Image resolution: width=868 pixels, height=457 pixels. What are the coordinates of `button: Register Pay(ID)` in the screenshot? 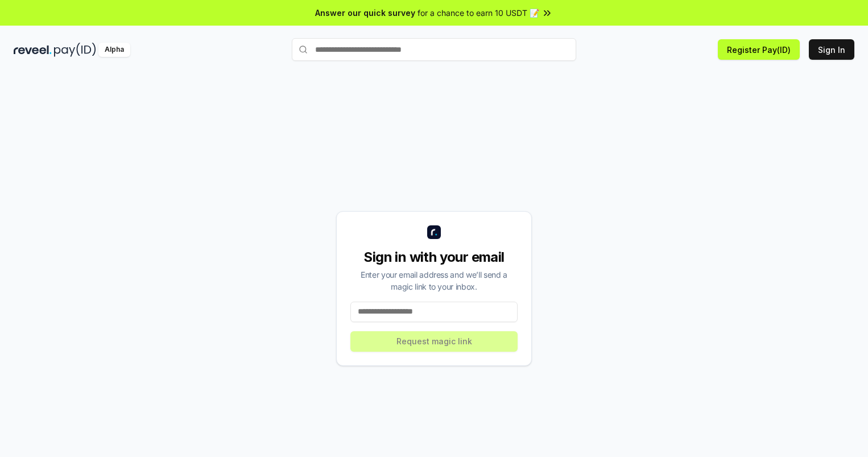 It's located at (759, 49).